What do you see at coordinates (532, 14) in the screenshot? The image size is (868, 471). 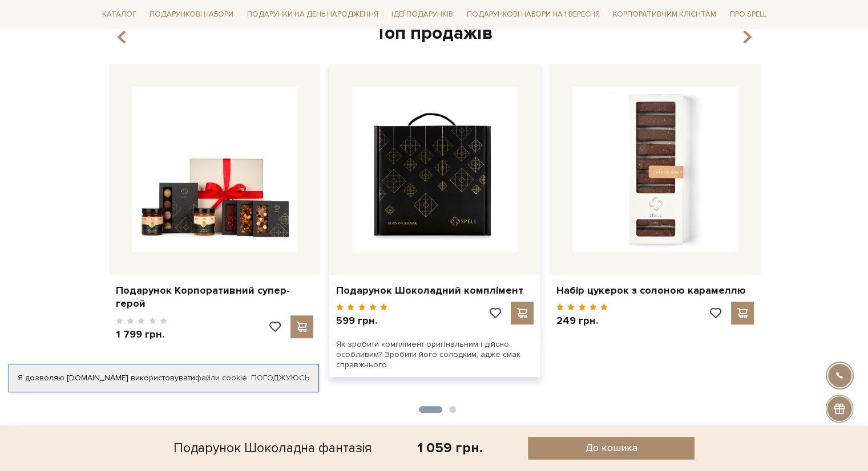 I see `a: Подарункові набори на 1 Вересня` at bounding box center [532, 14].